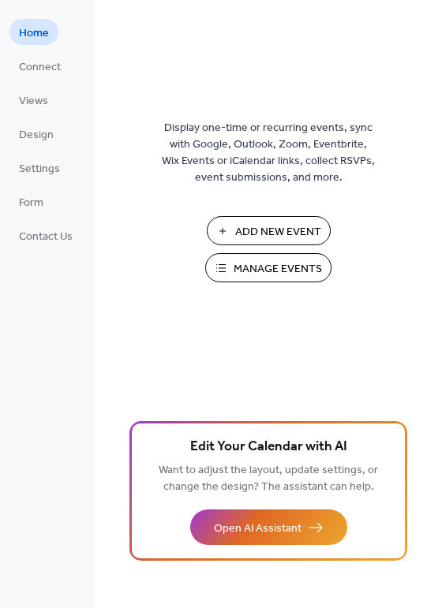 The width and height of the screenshot is (442, 608). What do you see at coordinates (33, 101) in the screenshot?
I see `span: Views` at bounding box center [33, 101].